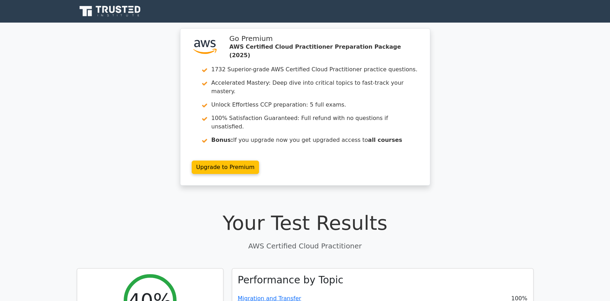 This screenshot has width=610, height=301. I want to click on h3: Performance by Topic, so click(291, 280).